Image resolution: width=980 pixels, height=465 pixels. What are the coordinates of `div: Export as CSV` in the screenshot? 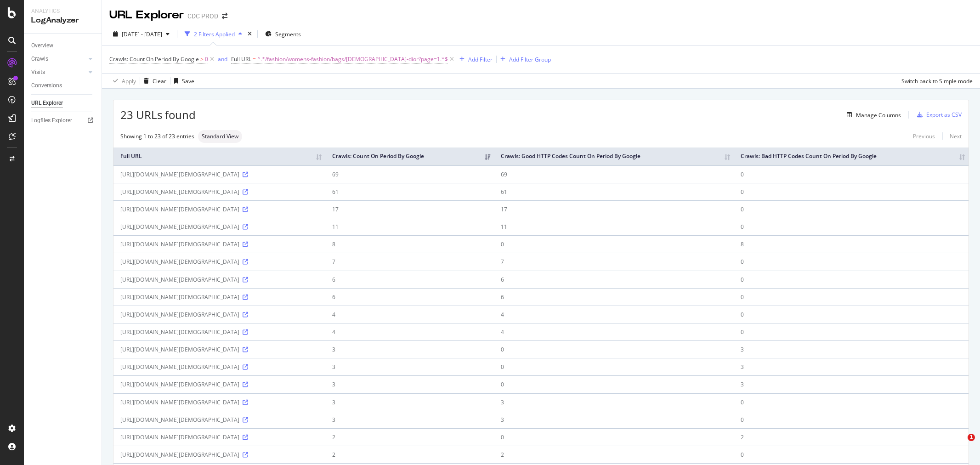 It's located at (943, 114).